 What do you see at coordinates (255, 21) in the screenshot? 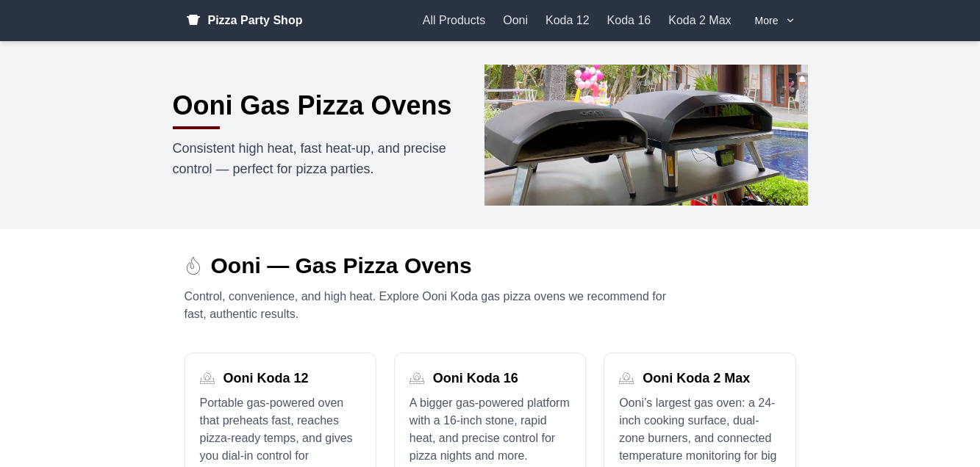
I see `span: Pizza Party Shop` at bounding box center [255, 21].